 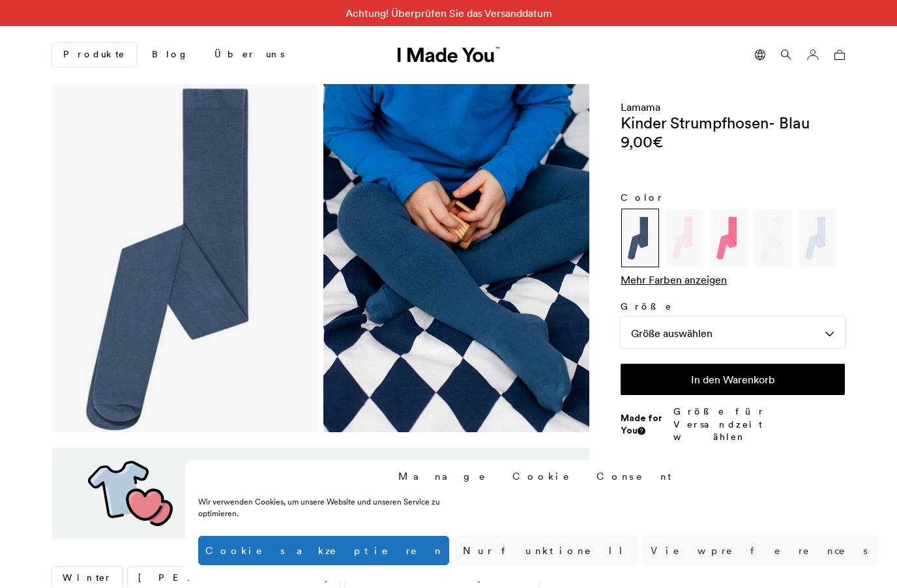 What do you see at coordinates (732, 379) in the screenshot?
I see `button: In den Warenkorb` at bounding box center [732, 379].